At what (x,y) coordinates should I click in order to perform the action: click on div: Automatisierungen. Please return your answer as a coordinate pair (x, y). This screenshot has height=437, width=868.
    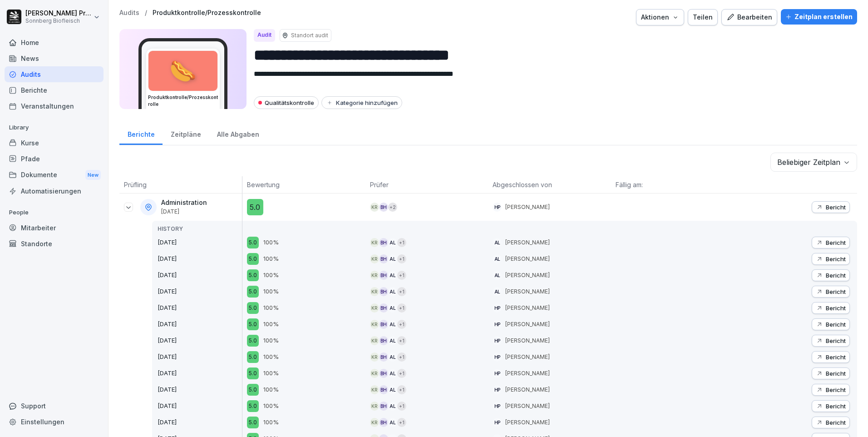
    Looking at the image, I should click on (54, 191).